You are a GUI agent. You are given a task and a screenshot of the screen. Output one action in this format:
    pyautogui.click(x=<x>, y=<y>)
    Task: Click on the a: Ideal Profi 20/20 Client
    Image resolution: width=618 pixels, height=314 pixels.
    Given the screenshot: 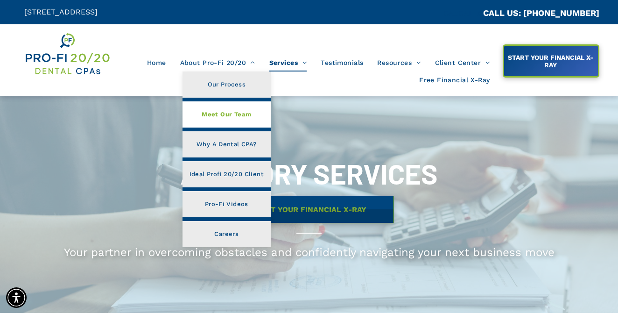 What is the action you would take?
    pyautogui.click(x=226, y=174)
    